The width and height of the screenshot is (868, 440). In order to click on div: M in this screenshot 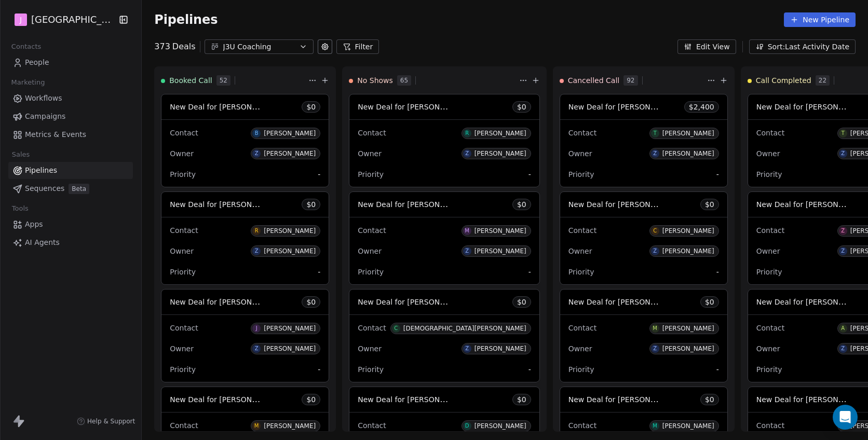, I will do `click(655, 328)`.